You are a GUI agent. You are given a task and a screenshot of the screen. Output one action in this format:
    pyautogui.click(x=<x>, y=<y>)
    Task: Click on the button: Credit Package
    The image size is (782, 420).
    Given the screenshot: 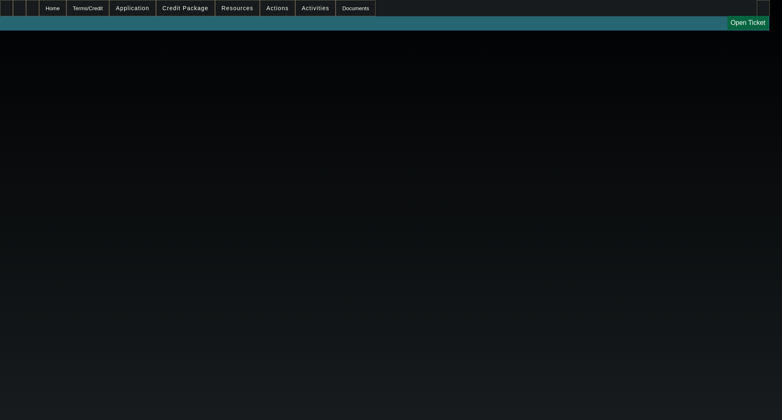 What is the action you would take?
    pyautogui.click(x=185, y=8)
    